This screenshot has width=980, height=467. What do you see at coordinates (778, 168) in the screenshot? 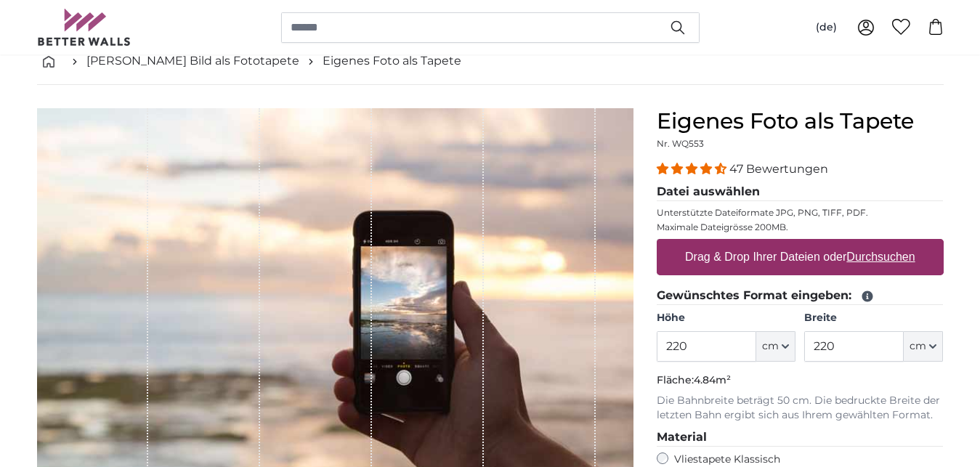
I see `span: 47 Bewertungen` at bounding box center [778, 168].